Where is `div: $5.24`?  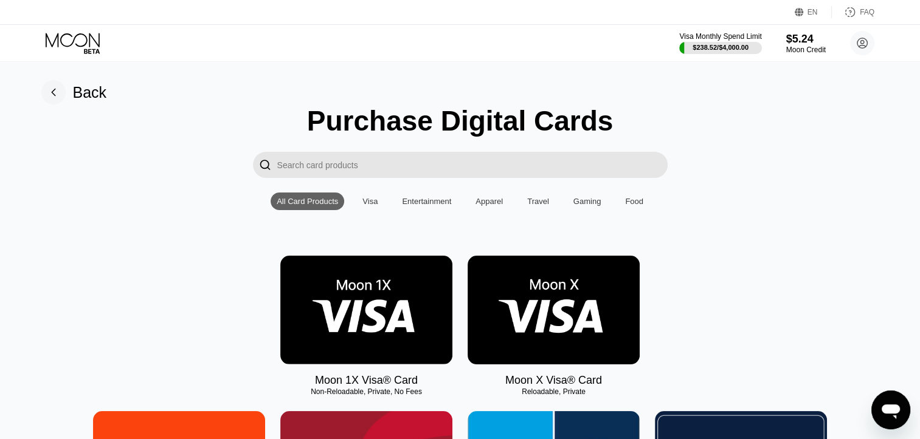
div: $5.24 is located at coordinates (805, 39).